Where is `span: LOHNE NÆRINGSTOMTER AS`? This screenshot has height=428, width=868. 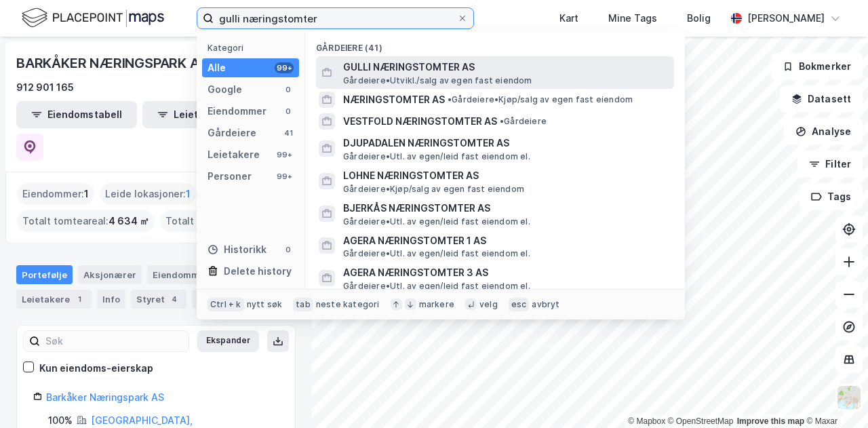 span: LOHNE NÆRINGSTOMTER AS is located at coordinates (506, 176).